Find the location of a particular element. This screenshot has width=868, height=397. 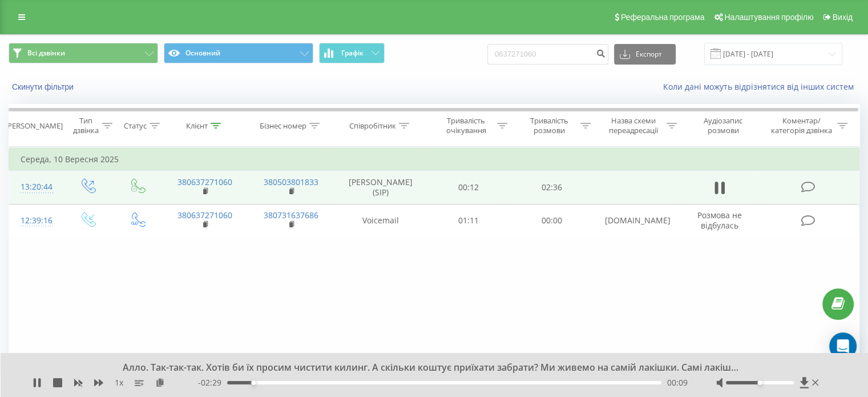

td: Середа, 10 Вересня 2025 is located at coordinates (434, 159).